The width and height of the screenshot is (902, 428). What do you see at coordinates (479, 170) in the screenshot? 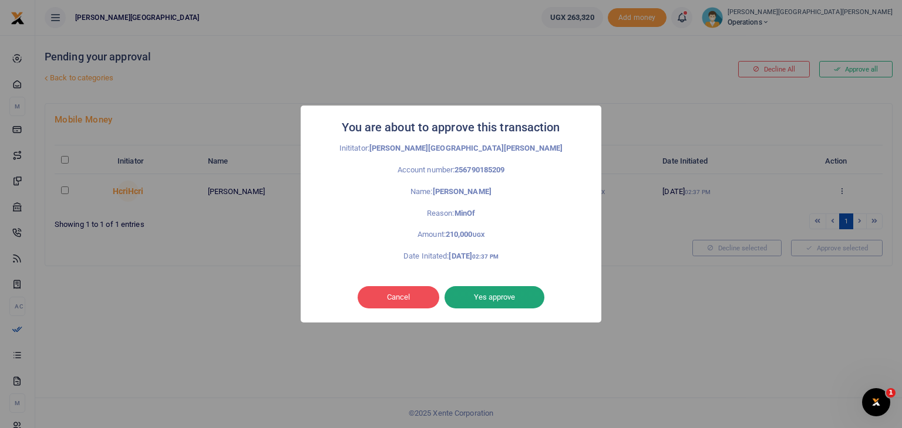
I see `strong: 256790185209` at bounding box center [479, 170].